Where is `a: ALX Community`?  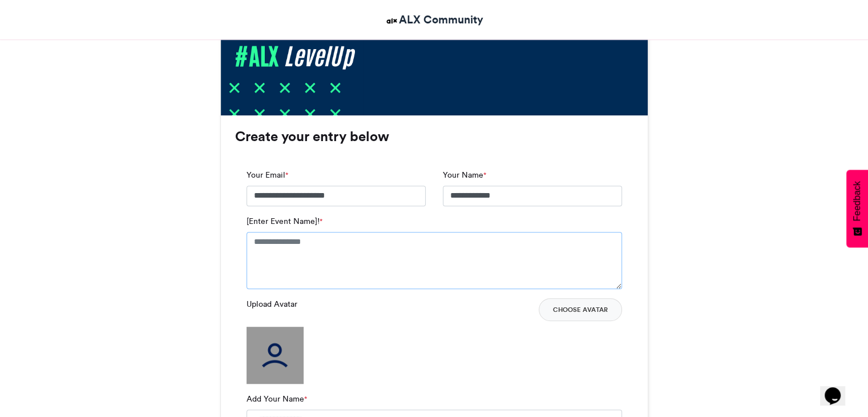 a: ALX Community is located at coordinates (434, 20).